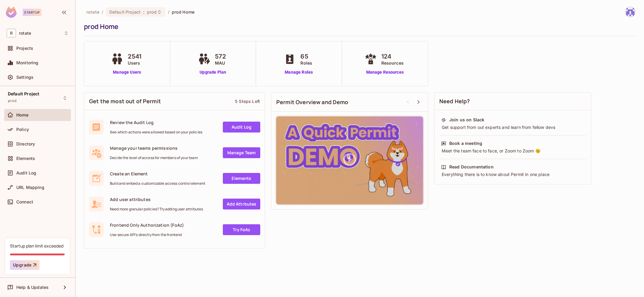 This screenshot has width=644, height=297. What do you see at coordinates (220, 63) in the screenshot?
I see `span: MAU` at bounding box center [220, 63].